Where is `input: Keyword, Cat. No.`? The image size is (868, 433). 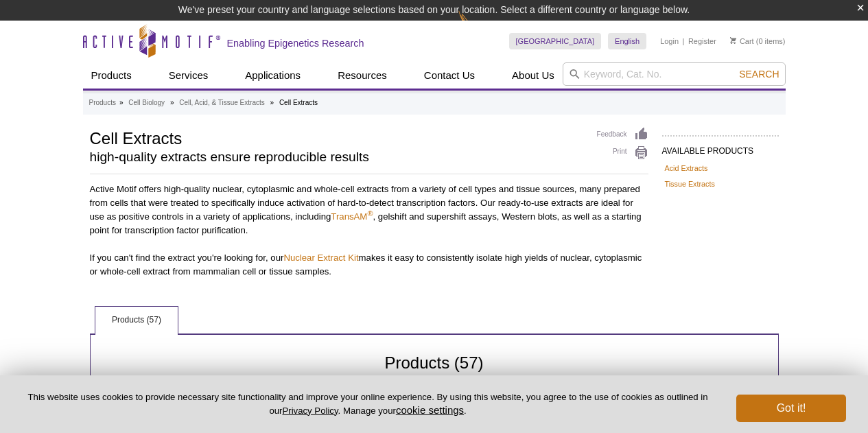 input: Keyword, Cat. No. is located at coordinates (674, 74).